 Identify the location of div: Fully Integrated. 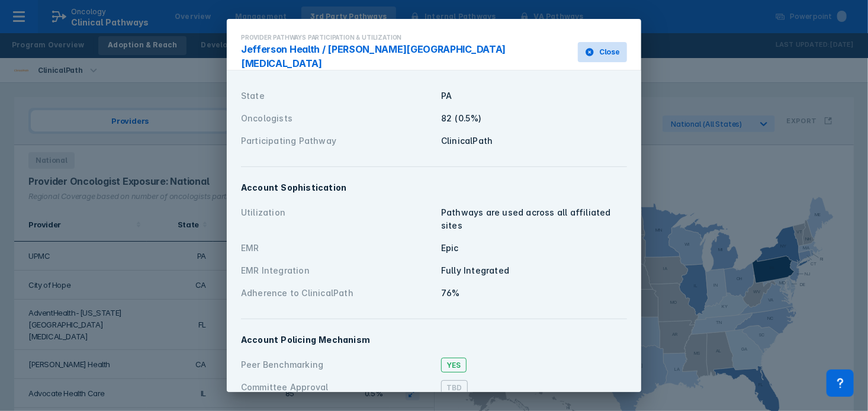
(534, 271).